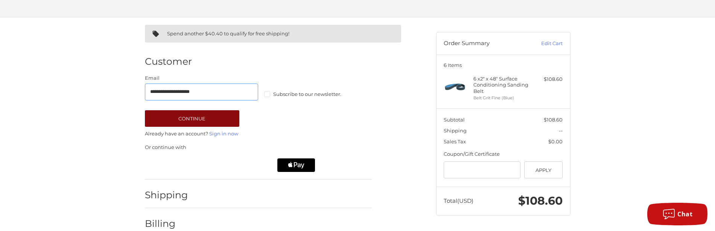  Describe the element at coordinates (455, 131) in the screenshot. I see `span: Shipping` at that location.